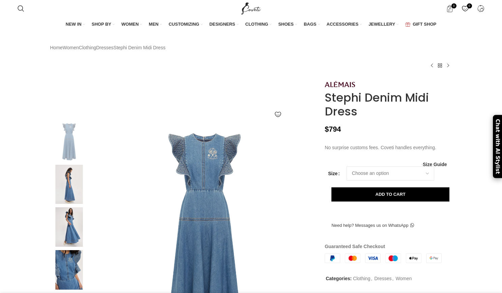 This screenshot has height=293, width=502. Describe the element at coordinates (288, 25) in the screenshot. I see `a: SHOES` at that location.